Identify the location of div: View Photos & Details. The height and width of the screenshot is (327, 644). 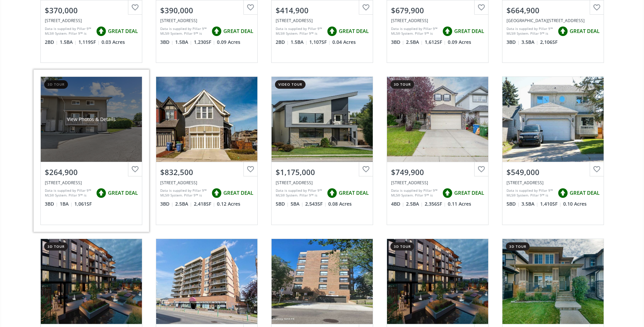
(91, 119).